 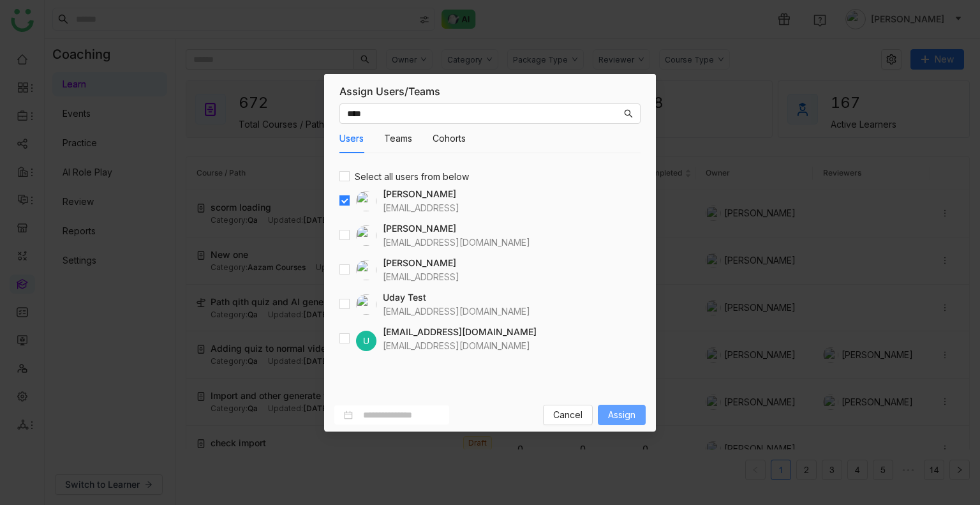 I want to click on img: 68592c36b71d516f26a2ce6f, so click(x=366, y=235).